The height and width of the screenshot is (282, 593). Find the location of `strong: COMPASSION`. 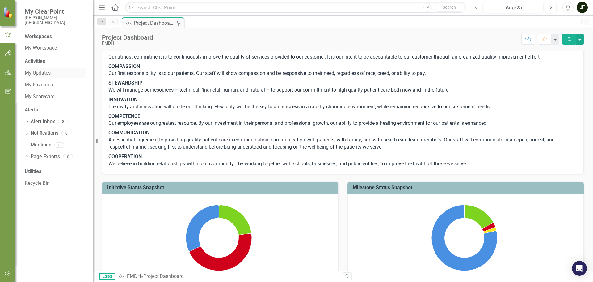

strong: COMPASSION is located at coordinates (124, 66).